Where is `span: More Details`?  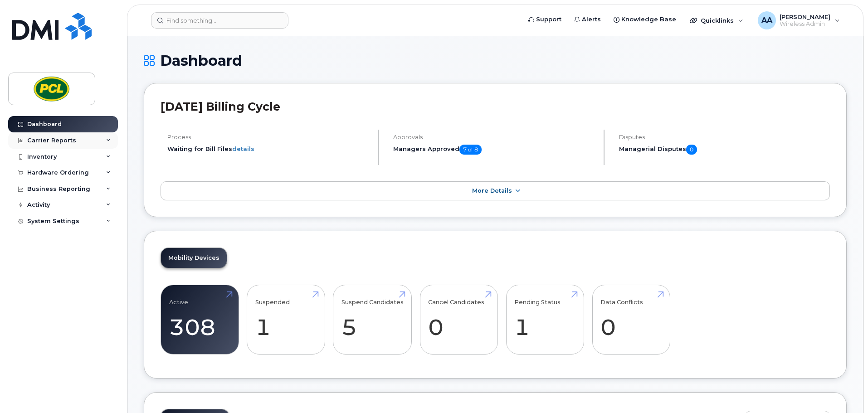 span: More Details is located at coordinates (492, 190).